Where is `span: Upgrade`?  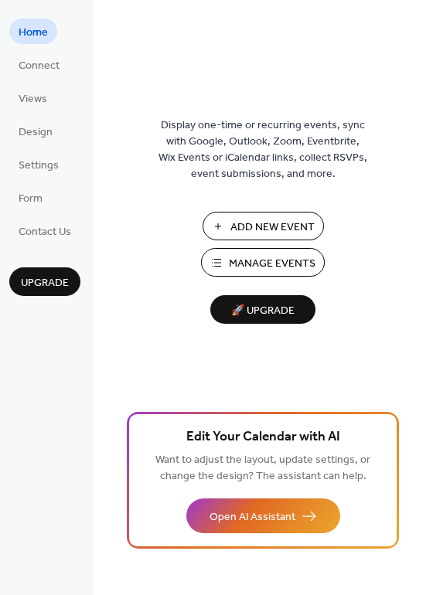 span: Upgrade is located at coordinates (45, 283).